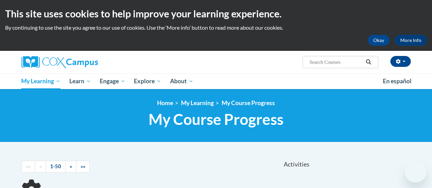 The height and width of the screenshot is (188, 432). I want to click on a: Cox Campus, so click(83, 62).